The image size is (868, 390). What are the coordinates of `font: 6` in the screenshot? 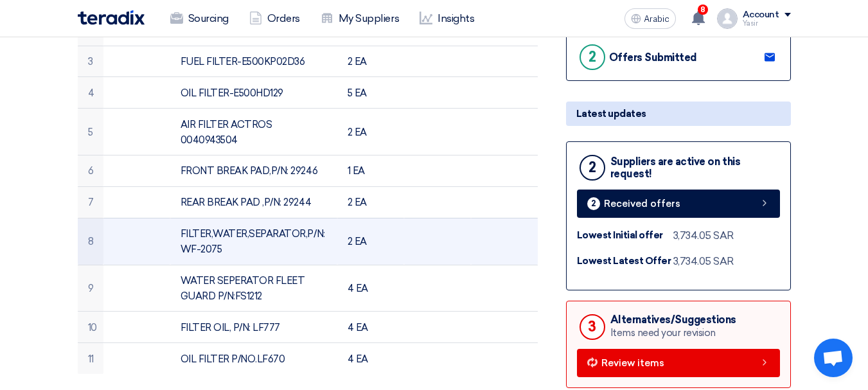 It's located at (90, 171).